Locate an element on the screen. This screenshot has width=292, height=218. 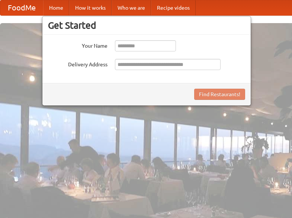
a: Home is located at coordinates (56, 8).